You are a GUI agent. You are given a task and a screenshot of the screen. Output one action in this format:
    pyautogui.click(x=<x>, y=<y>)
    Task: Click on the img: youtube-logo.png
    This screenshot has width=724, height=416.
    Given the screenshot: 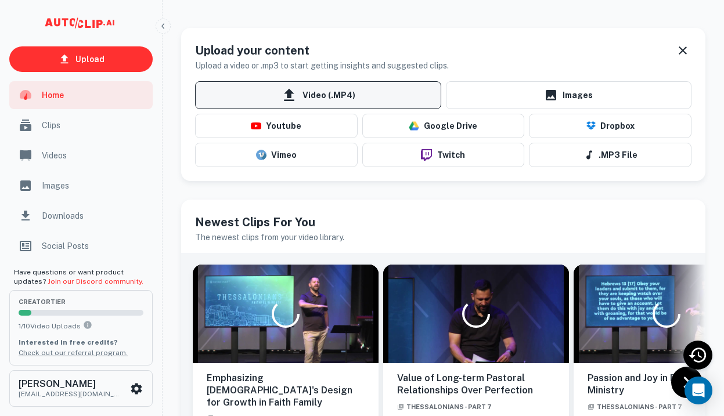 What is the action you would take?
    pyautogui.click(x=256, y=126)
    